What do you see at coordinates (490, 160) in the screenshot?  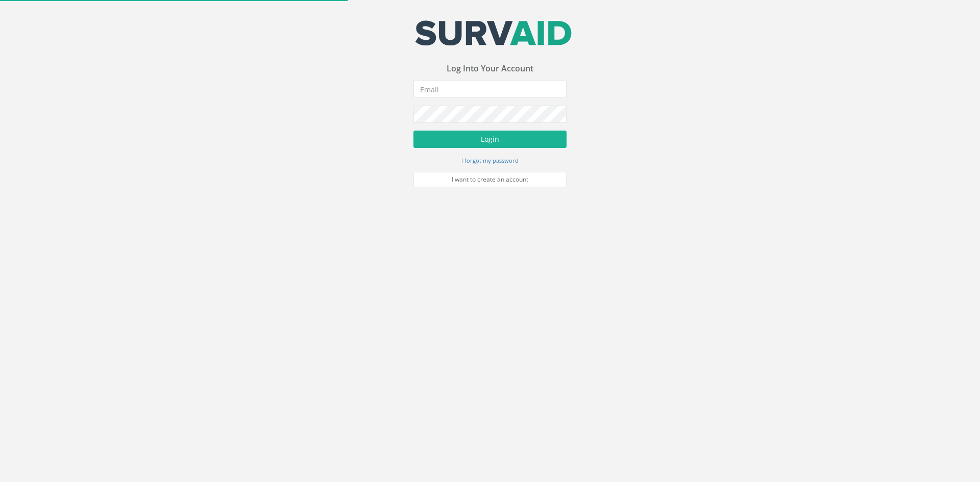 I see `a: I forgot my password` at bounding box center [490, 160].